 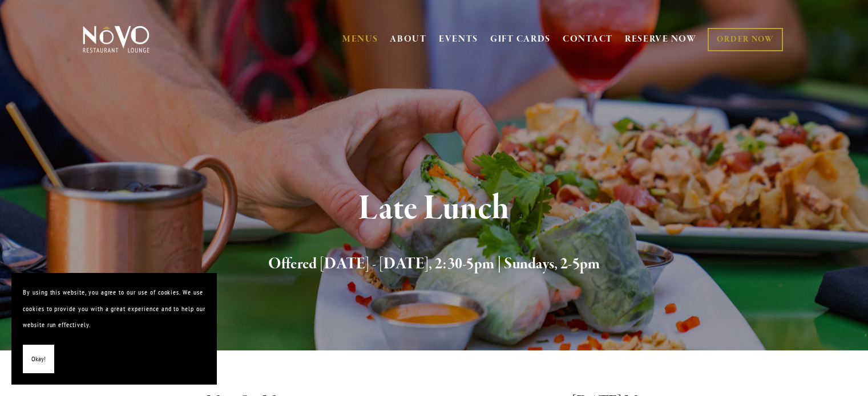 What do you see at coordinates (520, 39) in the screenshot?
I see `a: GIFT CARDS` at bounding box center [520, 39].